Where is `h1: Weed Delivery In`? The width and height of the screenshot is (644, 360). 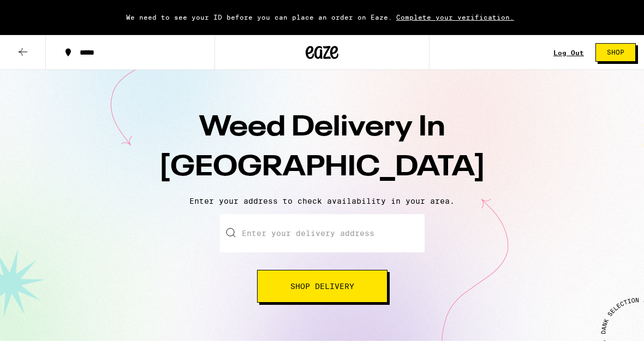 h1: Weed Delivery In is located at coordinates (322, 148).